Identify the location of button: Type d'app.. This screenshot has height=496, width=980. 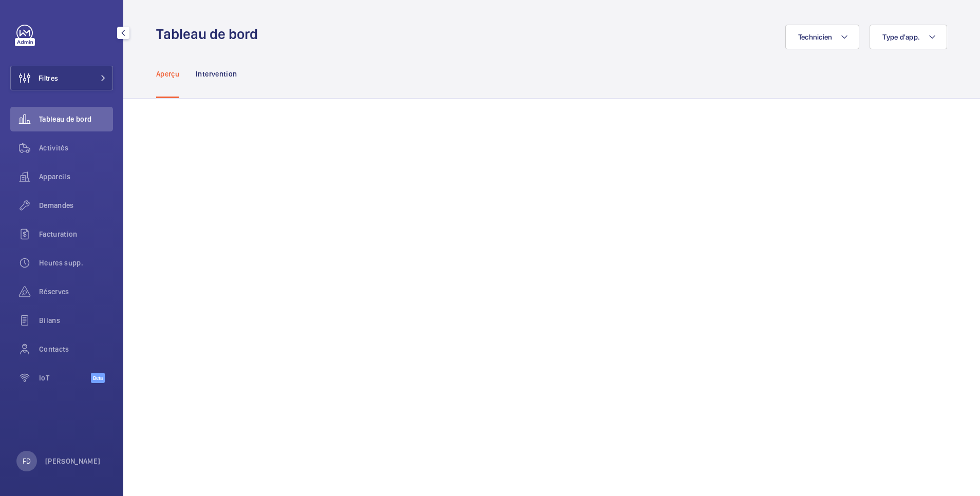
(908, 37).